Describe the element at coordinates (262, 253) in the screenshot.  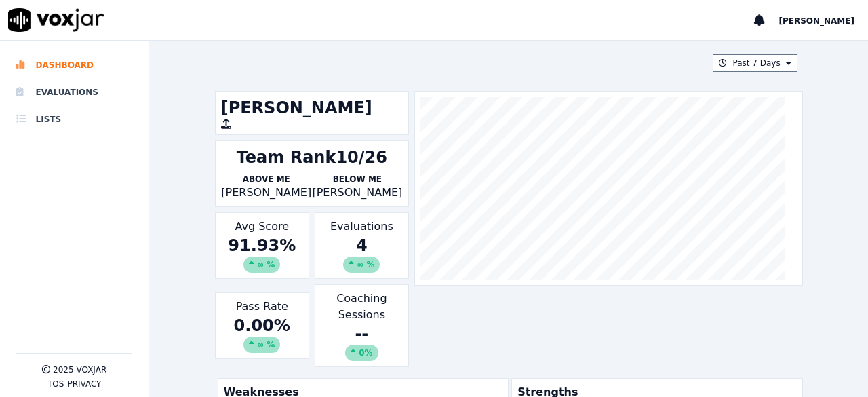
I see `div: 91.93 %` at that location.